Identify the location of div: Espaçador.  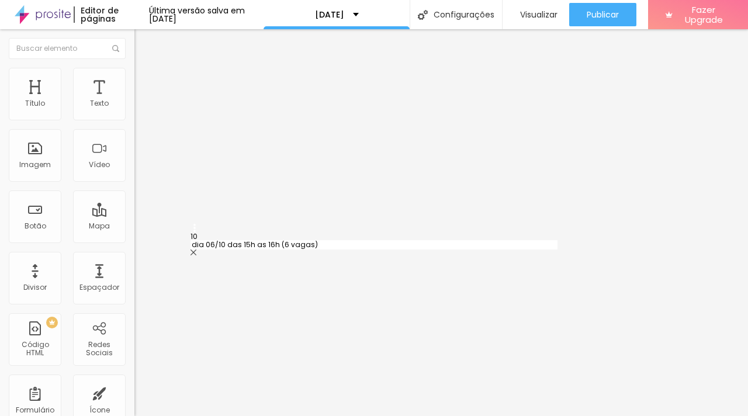
(99, 287).